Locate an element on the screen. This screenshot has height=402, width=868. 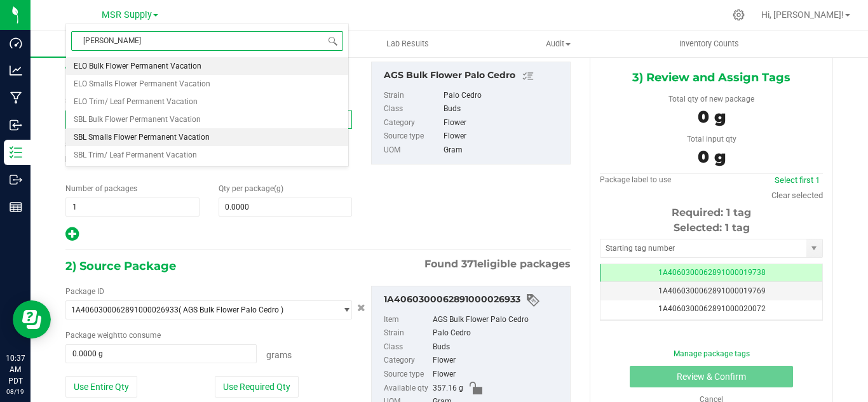
span: ( AGS Bulk Flower Palo Cedro ) is located at coordinates (230, 310).